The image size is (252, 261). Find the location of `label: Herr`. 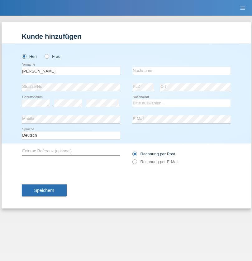

label: Herr is located at coordinates (30, 56).